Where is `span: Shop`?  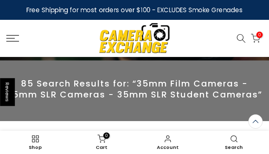 span: Shop is located at coordinates (35, 147).